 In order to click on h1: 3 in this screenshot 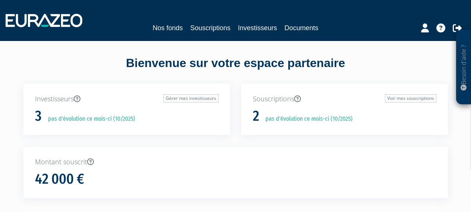, I will do `click(38, 116)`.